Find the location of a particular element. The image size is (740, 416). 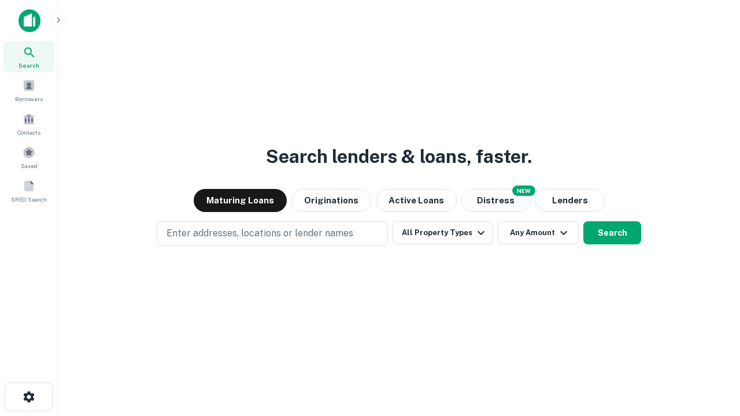

a: SREO Search is located at coordinates (29, 191).